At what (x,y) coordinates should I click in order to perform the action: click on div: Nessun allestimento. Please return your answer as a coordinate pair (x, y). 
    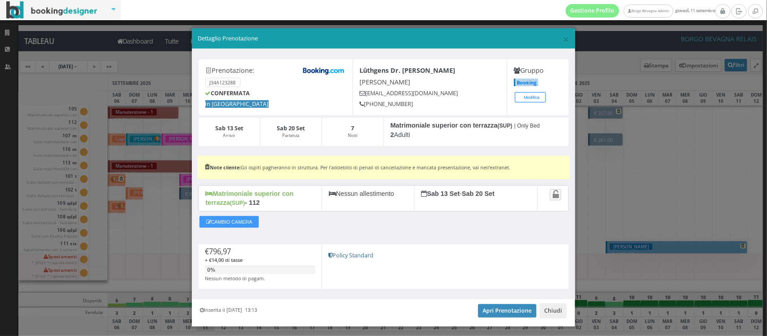
    Looking at the image, I should click on (368, 199).